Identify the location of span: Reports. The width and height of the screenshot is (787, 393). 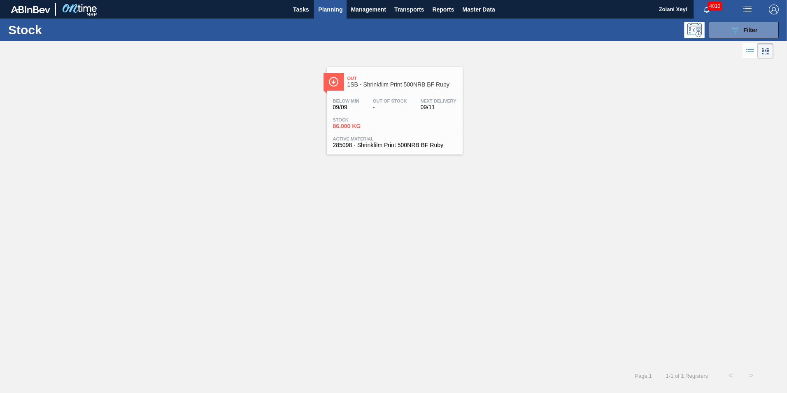
(443, 9).